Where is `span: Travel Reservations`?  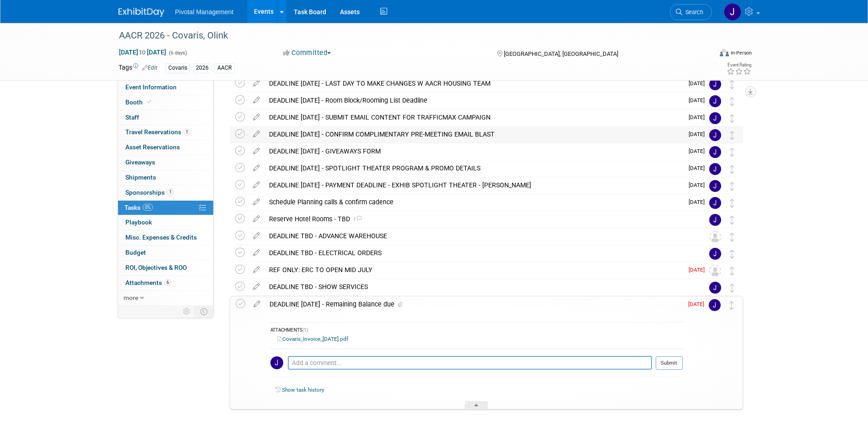 span: Travel Reservations is located at coordinates (158, 132).